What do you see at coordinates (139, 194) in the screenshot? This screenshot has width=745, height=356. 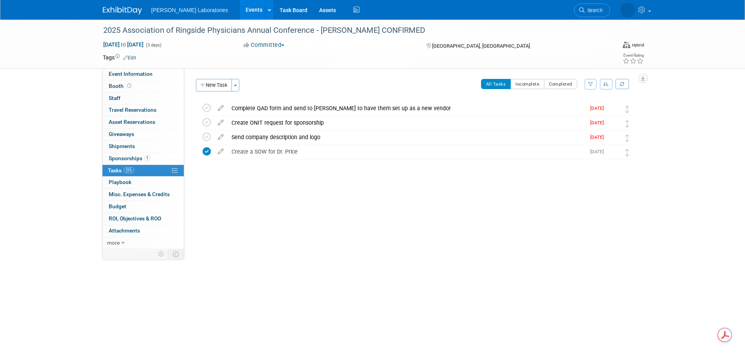 I see `span: Misc. Expenses & Credits` at bounding box center [139, 194].